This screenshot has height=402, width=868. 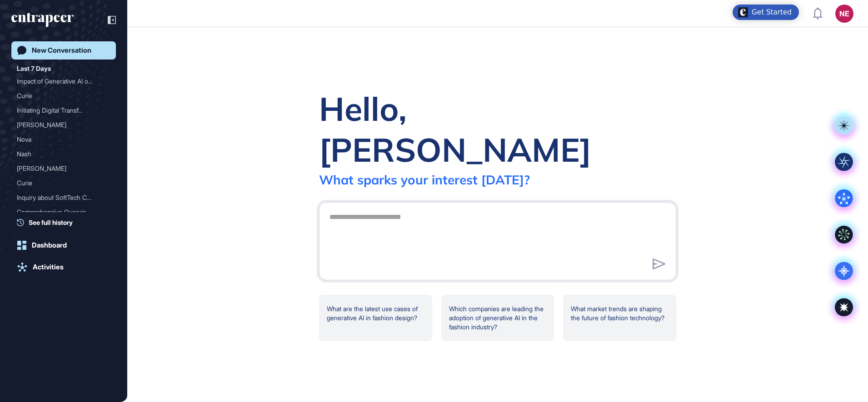 I want to click on div: Dashboard, so click(x=49, y=246).